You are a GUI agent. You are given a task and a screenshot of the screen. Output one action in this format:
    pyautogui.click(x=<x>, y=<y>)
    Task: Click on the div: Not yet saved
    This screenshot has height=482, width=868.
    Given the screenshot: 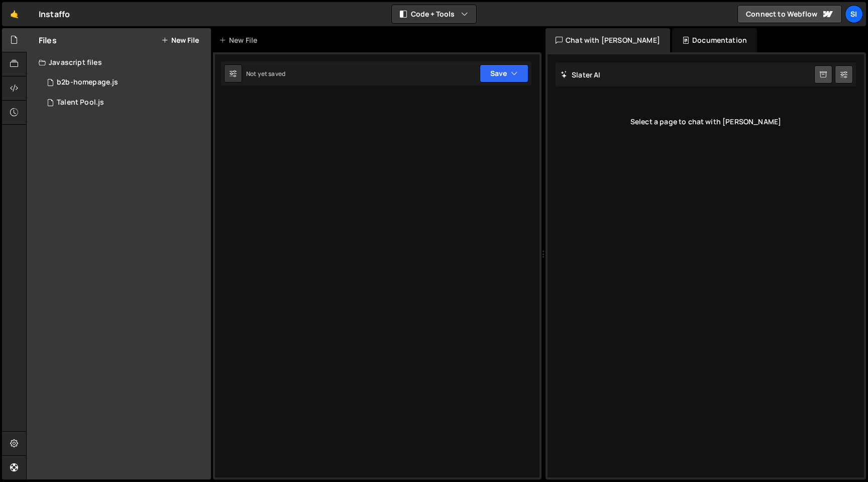 What is the action you would take?
    pyautogui.click(x=266, y=73)
    